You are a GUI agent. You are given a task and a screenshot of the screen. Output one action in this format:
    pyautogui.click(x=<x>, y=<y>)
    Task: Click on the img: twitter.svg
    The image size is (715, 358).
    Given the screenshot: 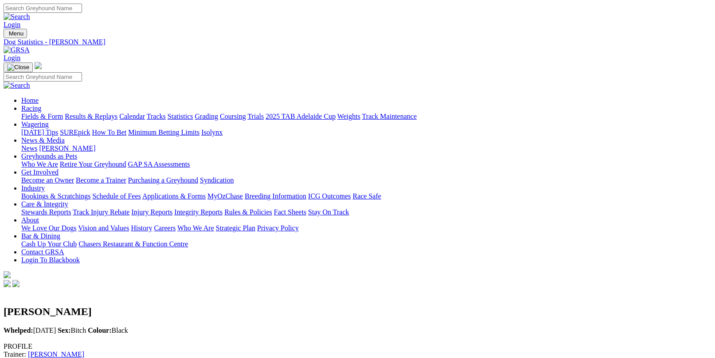 What is the action you would take?
    pyautogui.click(x=16, y=284)
    